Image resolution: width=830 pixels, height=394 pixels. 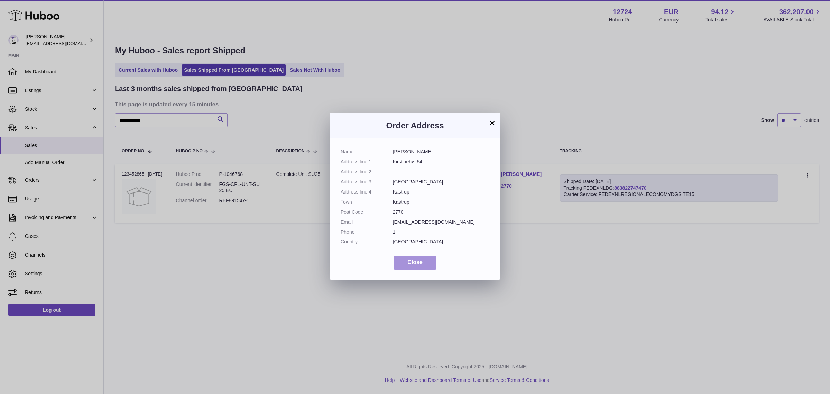 I want to click on dd: 1, so click(x=441, y=232).